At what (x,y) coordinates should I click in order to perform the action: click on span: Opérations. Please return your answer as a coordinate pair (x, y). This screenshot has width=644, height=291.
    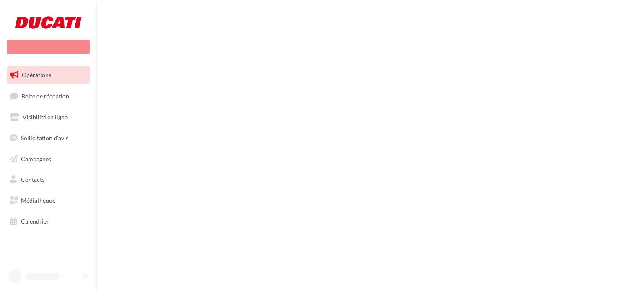
    Looking at the image, I should click on (36, 74).